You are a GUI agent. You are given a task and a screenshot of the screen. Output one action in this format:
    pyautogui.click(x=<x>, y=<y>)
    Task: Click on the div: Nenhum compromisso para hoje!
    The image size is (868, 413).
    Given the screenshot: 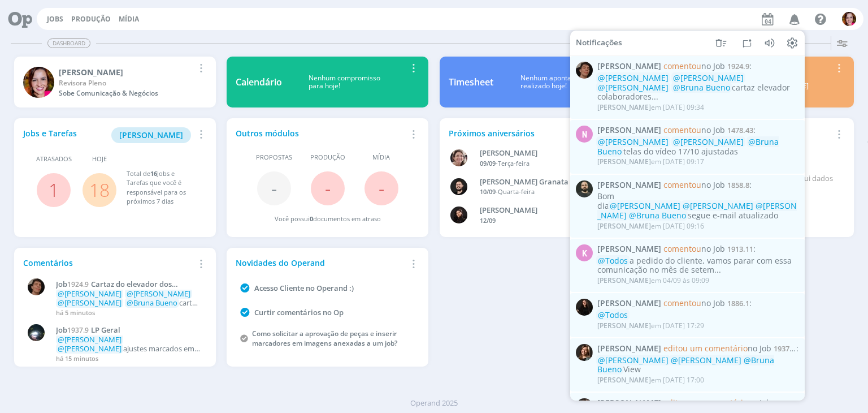 What is the action you would take?
    pyautogui.click(x=344, y=82)
    